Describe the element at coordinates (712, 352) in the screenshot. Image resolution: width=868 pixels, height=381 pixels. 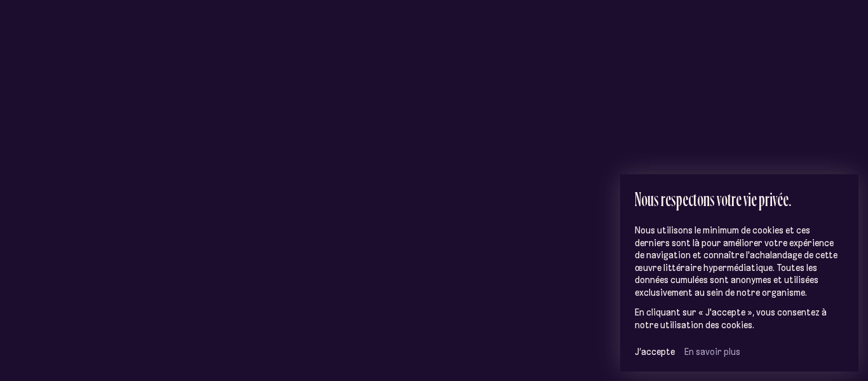
I see `a: En savoir plus` at that location.